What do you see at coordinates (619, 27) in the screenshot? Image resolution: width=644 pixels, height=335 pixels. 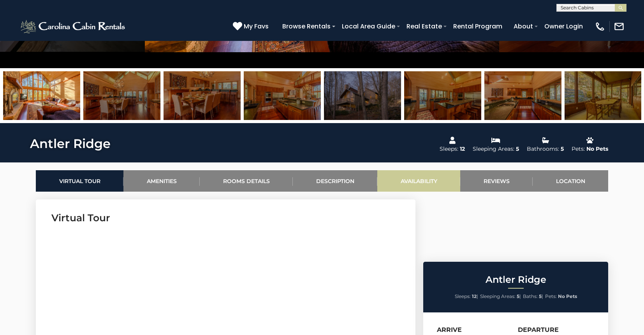 I see `img: mail-regular-white.png` at bounding box center [619, 27].